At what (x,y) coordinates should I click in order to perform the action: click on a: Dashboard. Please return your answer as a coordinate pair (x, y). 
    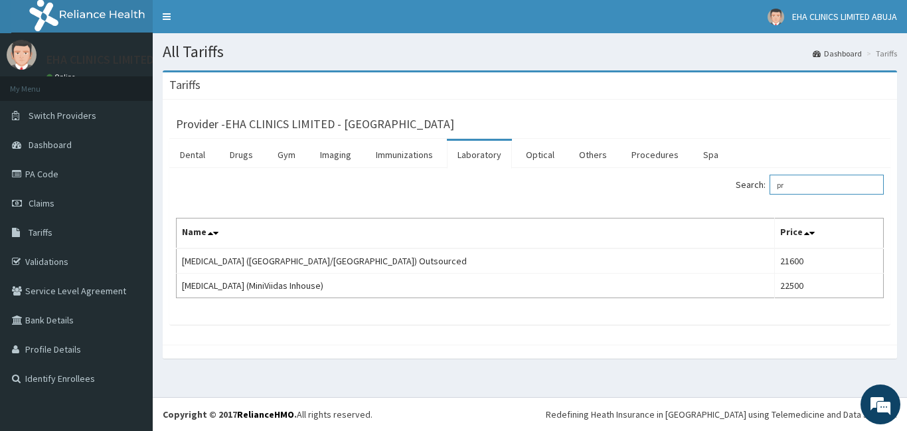
    Looking at the image, I should click on (837, 53).